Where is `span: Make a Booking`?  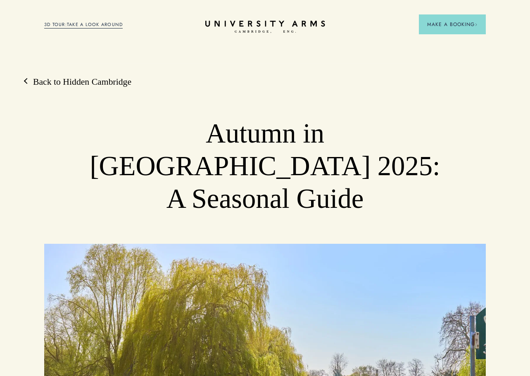 span: Make a Booking is located at coordinates (452, 24).